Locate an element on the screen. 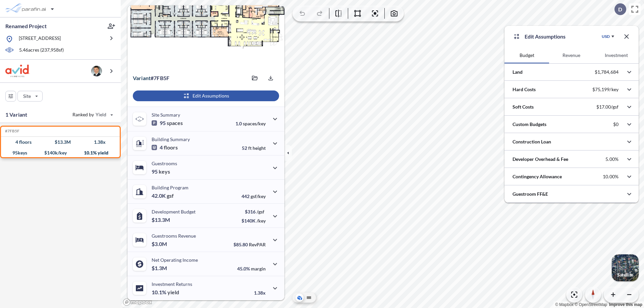 This screenshot has height=308, width=644. span: floors is located at coordinates (171, 148).